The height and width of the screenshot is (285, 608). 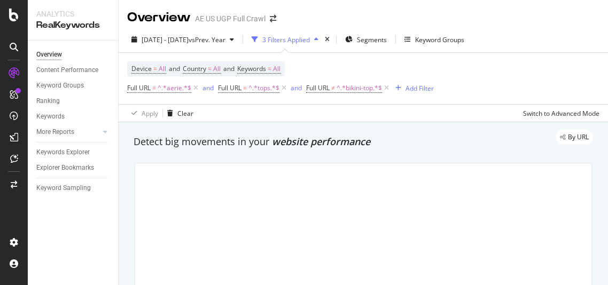 I want to click on div: 3 Filters Applied, so click(x=286, y=40).